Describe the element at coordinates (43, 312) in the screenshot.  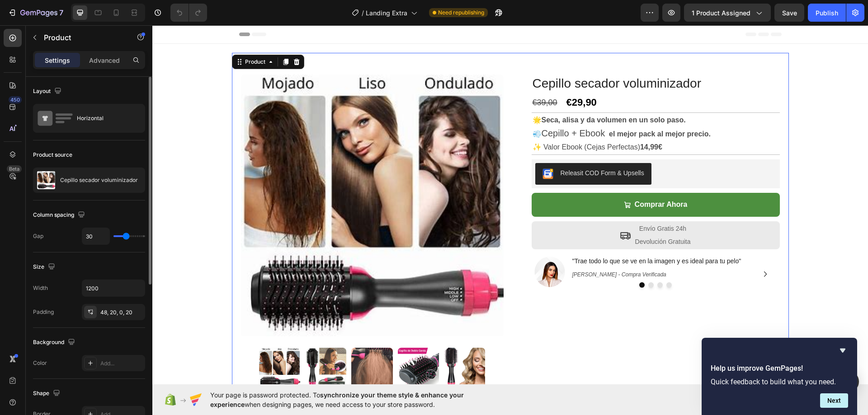
I see `div: Padding` at that location.